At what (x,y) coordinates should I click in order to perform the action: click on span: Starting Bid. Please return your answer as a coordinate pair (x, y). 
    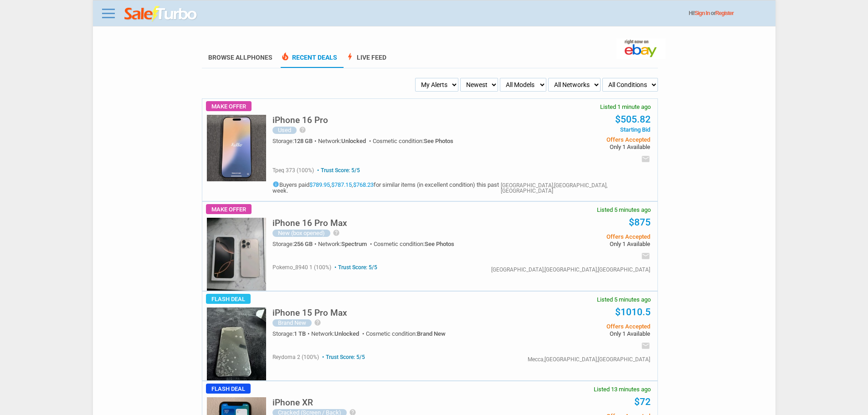
    Looking at the image, I should click on (581, 129).